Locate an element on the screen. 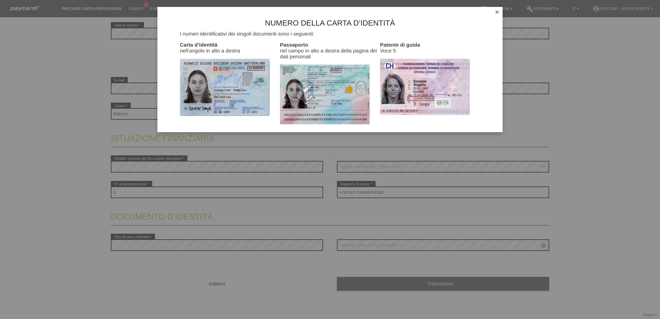  a: close is located at coordinates (497, 12).